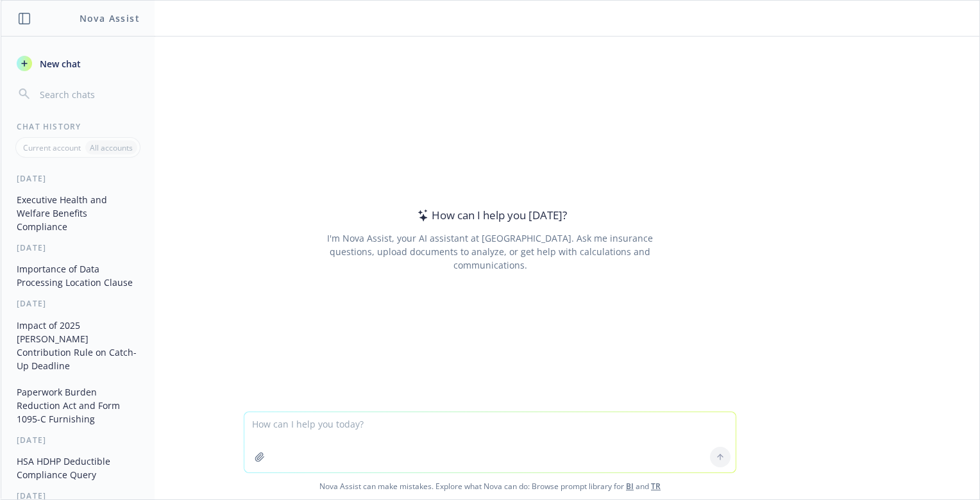 This screenshot has height=500, width=980. What do you see at coordinates (78, 405) in the screenshot?
I see `button: Paperwork Burden Reduction Act and Form 1095-C Furnishing` at bounding box center [78, 405].